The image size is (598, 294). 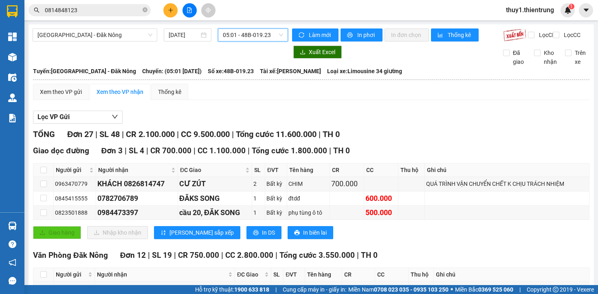 I want to click on span: ĐC Giao, so click(x=212, y=170).